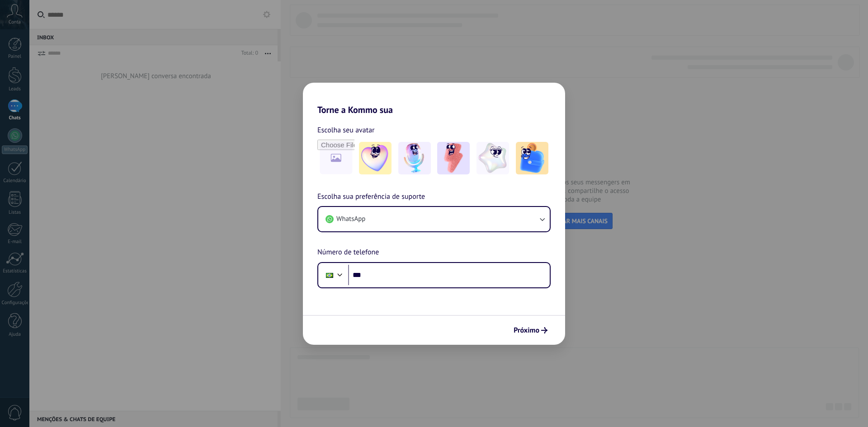  Describe the element at coordinates (415, 158) in the screenshot. I see `img: -2.jpeg` at that location.